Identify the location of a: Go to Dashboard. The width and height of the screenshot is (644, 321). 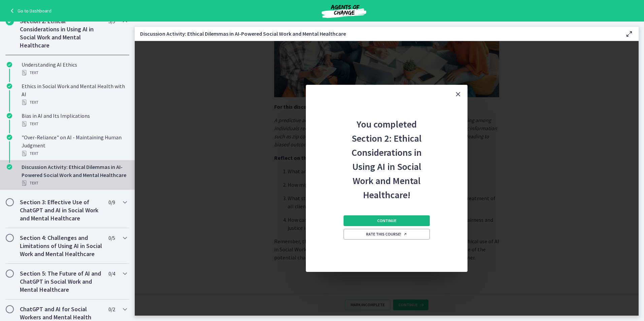
(30, 11).